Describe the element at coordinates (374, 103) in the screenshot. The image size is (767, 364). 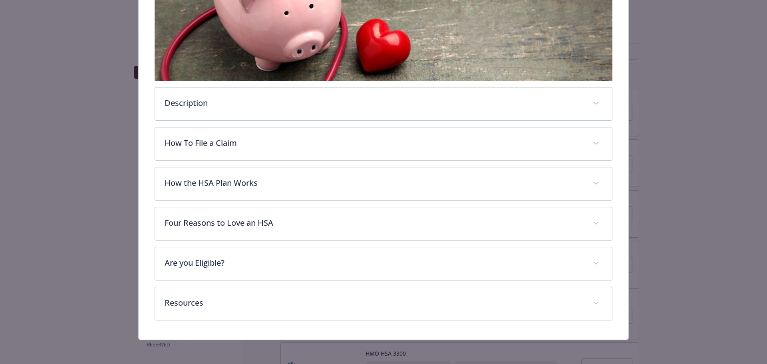
I see `p: Description` at that location.